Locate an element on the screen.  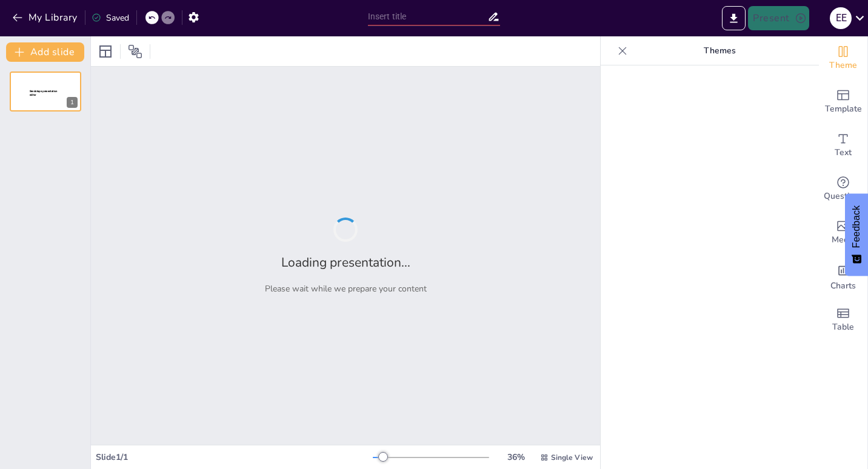
span: Sendsteps presentation editor is located at coordinates (44, 93).